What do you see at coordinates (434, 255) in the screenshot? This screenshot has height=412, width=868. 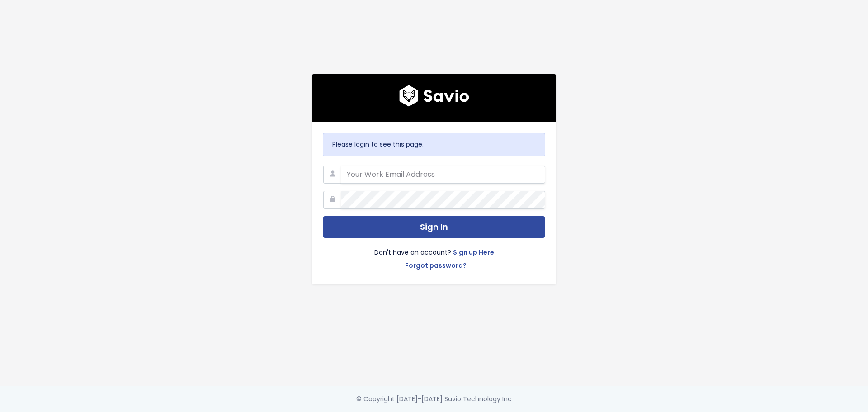 I see `div: Don't have an account?` at bounding box center [434, 255].